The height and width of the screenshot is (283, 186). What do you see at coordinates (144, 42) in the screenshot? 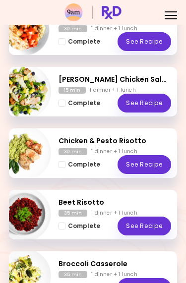
I see `a: See Recipe - Beef Taco Bowl` at bounding box center [144, 42].